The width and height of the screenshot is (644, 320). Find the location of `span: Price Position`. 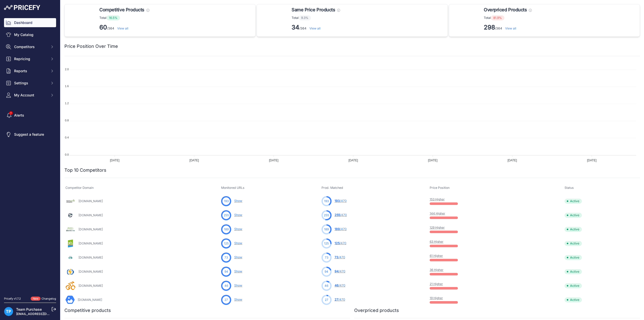

span: Price Position is located at coordinates (439, 187).